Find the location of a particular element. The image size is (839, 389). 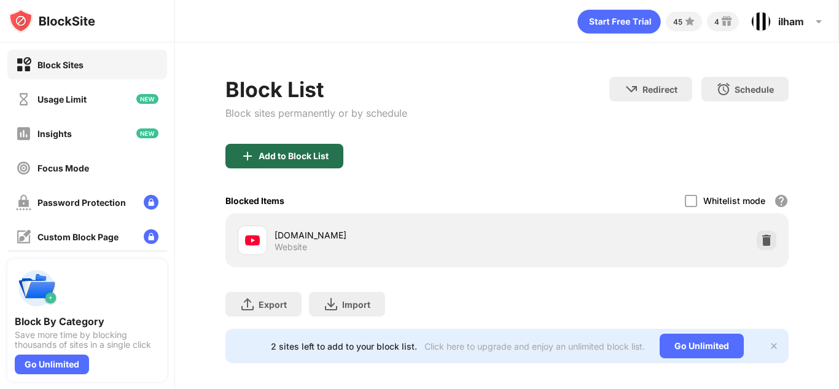

img: password-protection-off.svg is located at coordinates (23, 202).